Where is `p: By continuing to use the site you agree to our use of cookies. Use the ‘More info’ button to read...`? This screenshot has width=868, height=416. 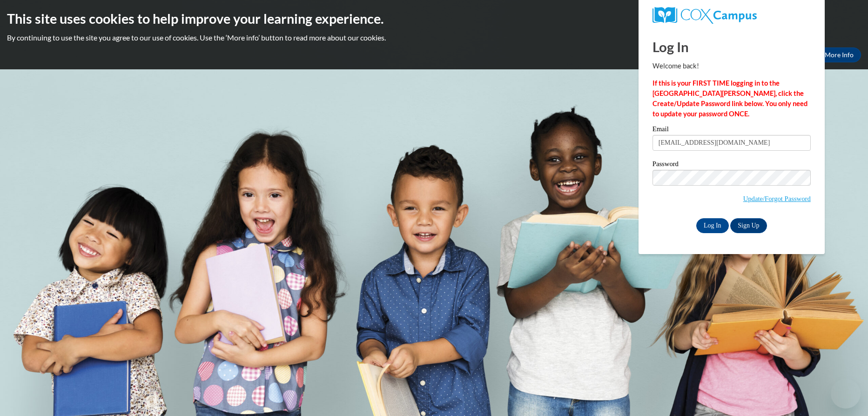 p: By continuing to use the site you agree to our use of cookies. Use the ‘More info’ button to read... is located at coordinates (434, 38).